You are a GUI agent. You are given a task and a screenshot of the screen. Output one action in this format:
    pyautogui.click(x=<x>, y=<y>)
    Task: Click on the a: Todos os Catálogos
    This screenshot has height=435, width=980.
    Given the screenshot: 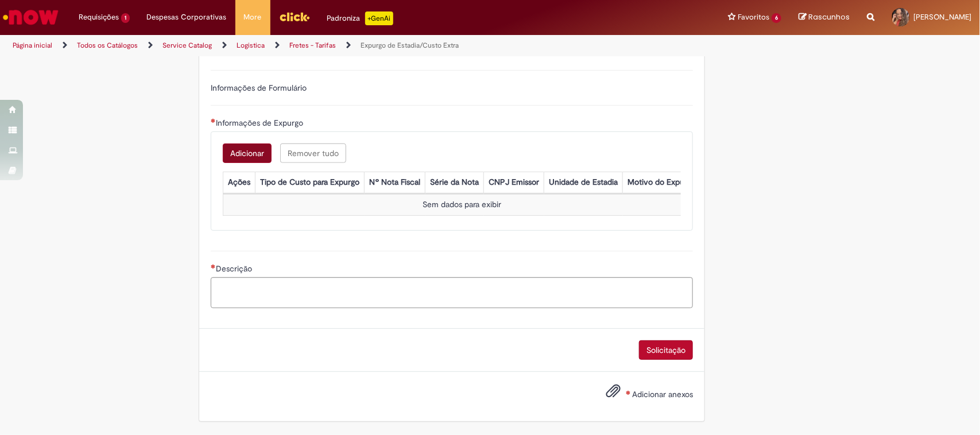 What is the action you would take?
    pyautogui.click(x=108, y=45)
    